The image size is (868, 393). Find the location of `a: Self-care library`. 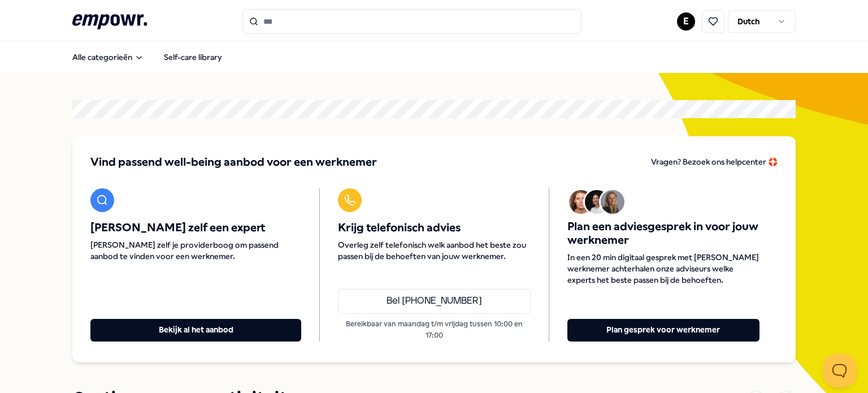

a: Self-care library is located at coordinates (193, 57).